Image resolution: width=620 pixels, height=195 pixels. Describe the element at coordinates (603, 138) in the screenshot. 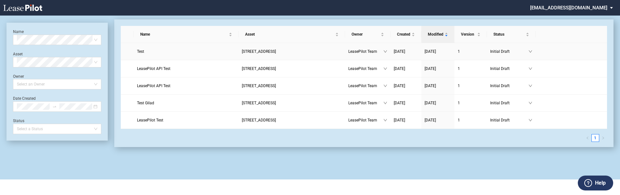

I see `span: right` at that location.